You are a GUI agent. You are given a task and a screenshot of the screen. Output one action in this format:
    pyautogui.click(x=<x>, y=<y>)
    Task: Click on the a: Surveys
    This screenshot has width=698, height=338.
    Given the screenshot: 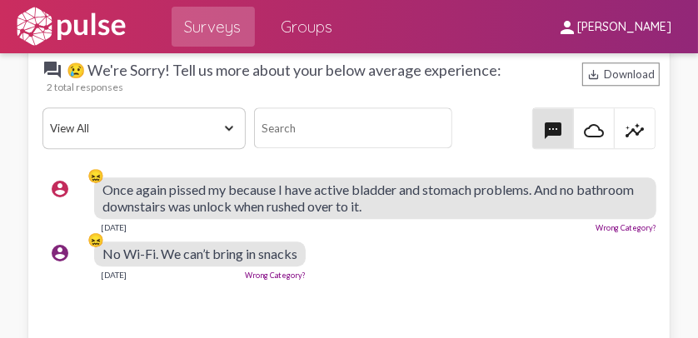 What is the action you would take?
    pyautogui.click(x=213, y=27)
    